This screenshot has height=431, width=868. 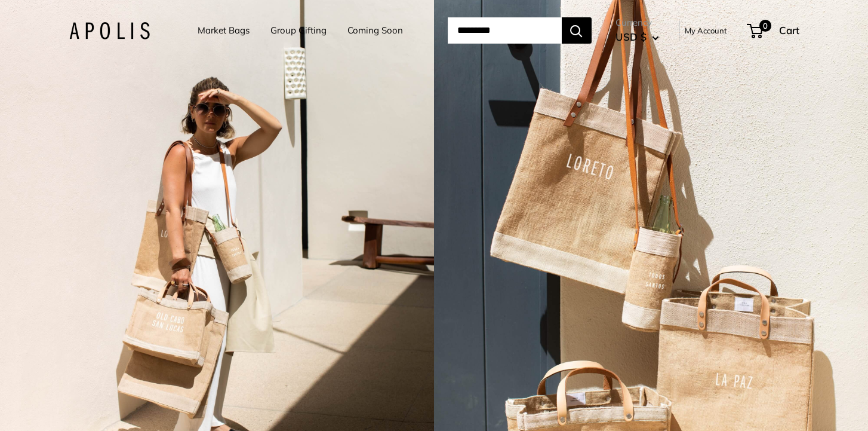 What do you see at coordinates (774, 30) in the screenshot?
I see `a: 0 Cart` at bounding box center [774, 30].